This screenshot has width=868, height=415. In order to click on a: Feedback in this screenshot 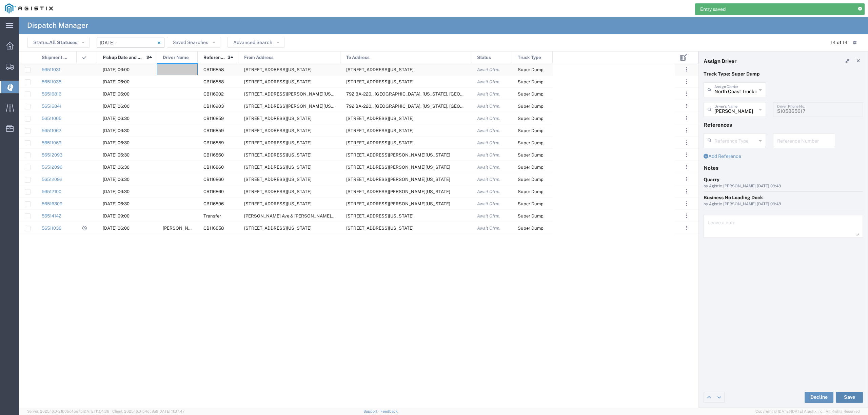, I will do `click(388, 411)`.